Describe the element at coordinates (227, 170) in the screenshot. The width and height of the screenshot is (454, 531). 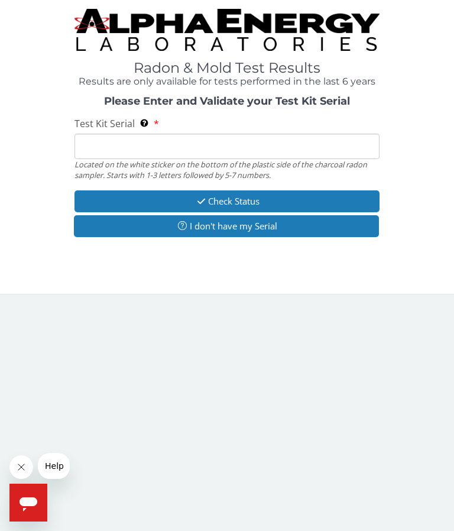
I see `div: Located on the white sticker on the bottom of the plastic side of the charcoal radon sampler. Sta...` at that location.